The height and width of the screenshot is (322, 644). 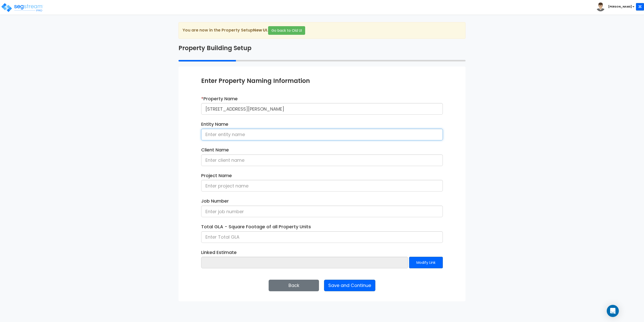 I want to click on input: Enter job number, so click(x=322, y=211).